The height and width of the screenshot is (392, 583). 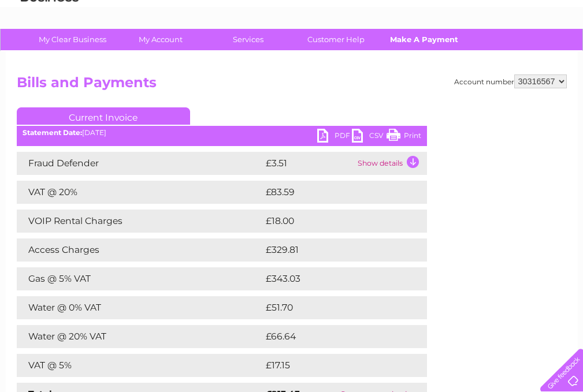 What do you see at coordinates (558, 53) in the screenshot?
I see `a: Log out` at bounding box center [558, 53].